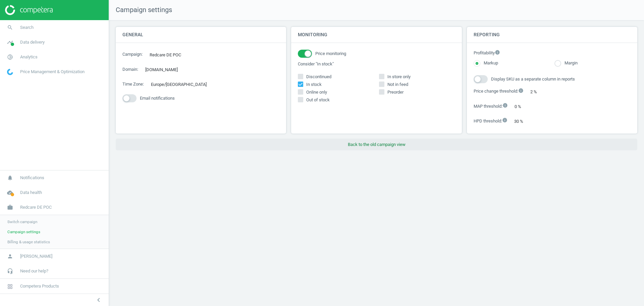 The image size is (644, 306). What do you see at coordinates (489, 63) in the screenshot?
I see `label: Markup` at bounding box center [489, 63].